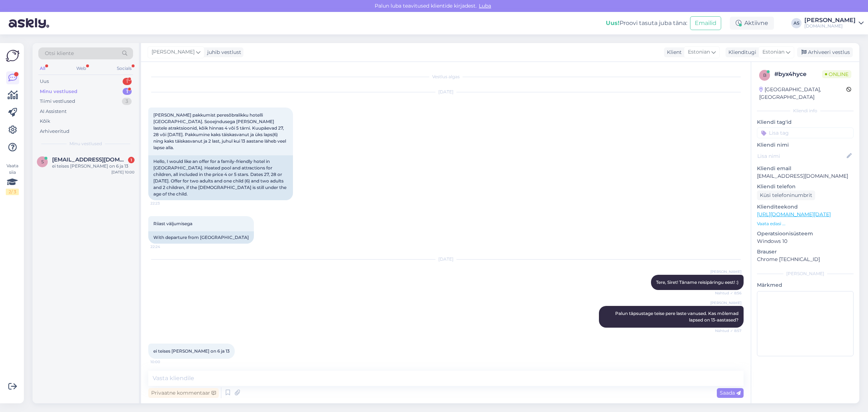 This screenshot has width=868, height=412. What do you see at coordinates (59, 53) in the screenshot?
I see `span: Otsi kliente` at bounding box center [59, 53].